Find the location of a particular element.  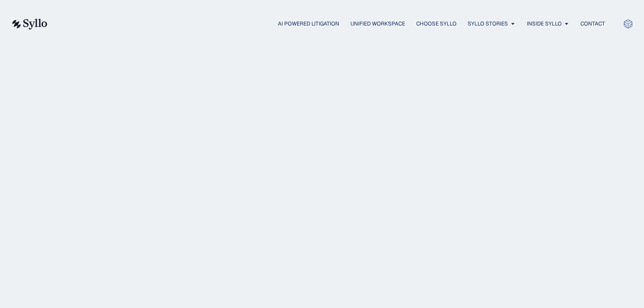

img: syllo is located at coordinates (29, 24).